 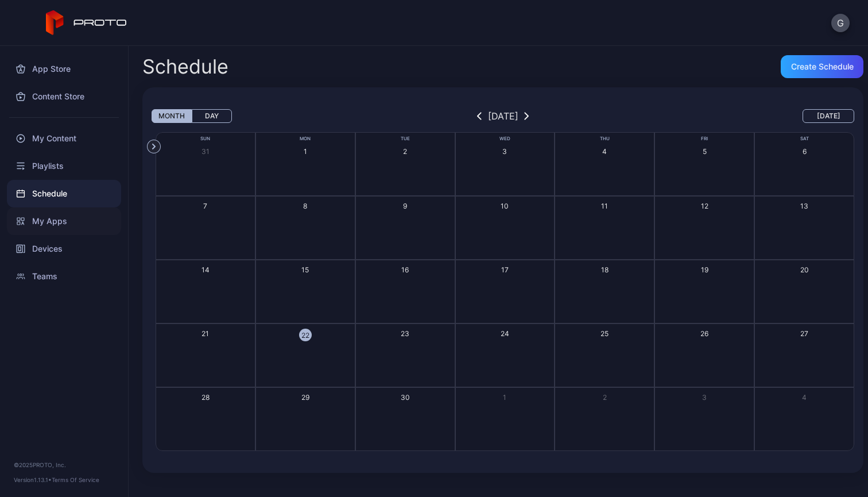 What do you see at coordinates (205, 333) in the screenshot?
I see `div: 21` at bounding box center [205, 333].